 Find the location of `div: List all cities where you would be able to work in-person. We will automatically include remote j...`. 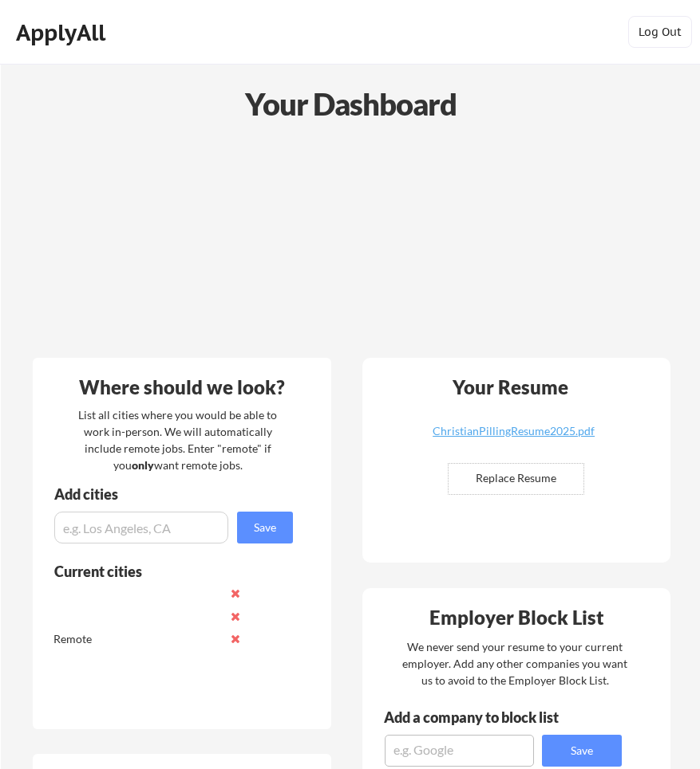

div: List all cities where you would be able to work in-person. We will automatically include remote j... is located at coordinates (177, 440).